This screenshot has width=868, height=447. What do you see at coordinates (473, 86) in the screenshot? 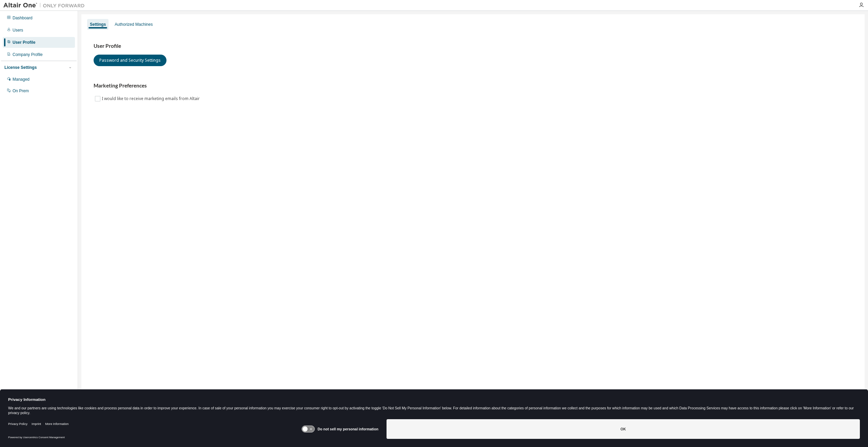
I see `h3: Marketing Preferences` at bounding box center [473, 86].